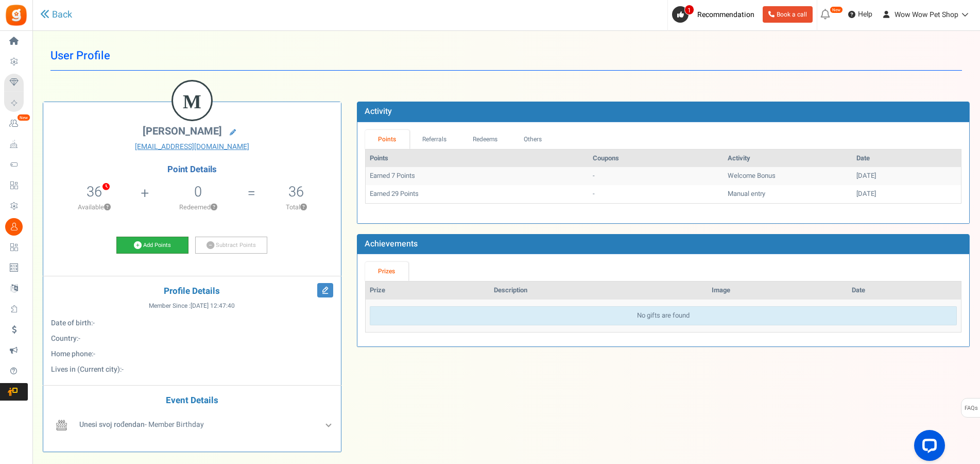 The width and height of the screenshot is (980, 464). I want to click on button: Open LiveChat chat widget, so click(24, 20).